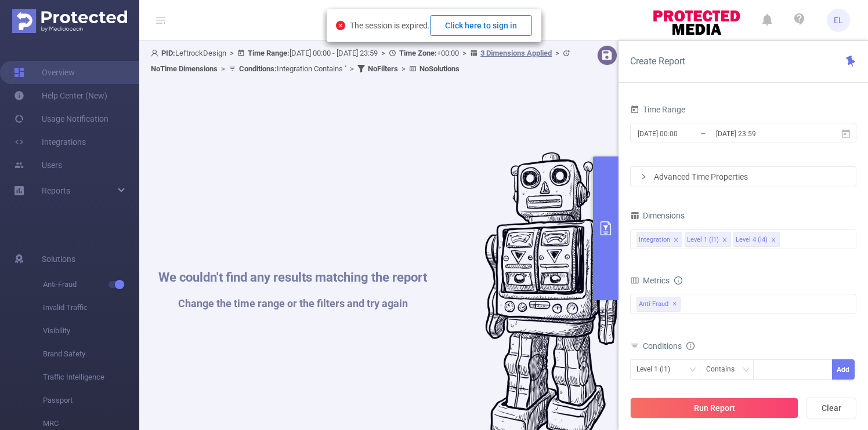  Describe the element at coordinates (269, 53) in the screenshot. I see `b: Time Range:` at that location.